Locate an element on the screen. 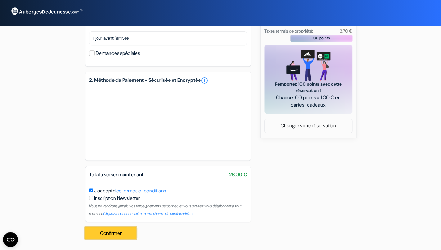 The width and height of the screenshot is (441, 250). label: Inscription Newsletter is located at coordinates (117, 199).